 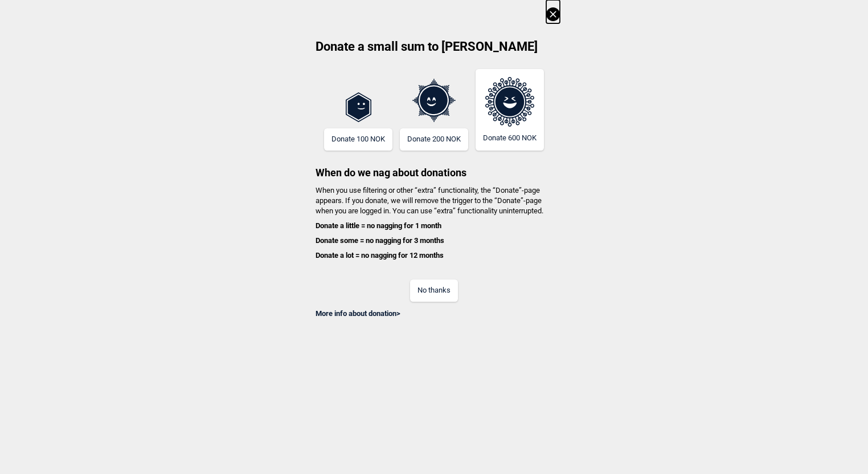 What do you see at coordinates (378, 225) in the screenshot?
I see `b: Donate a little = no nagging for 1 month` at bounding box center [378, 225].